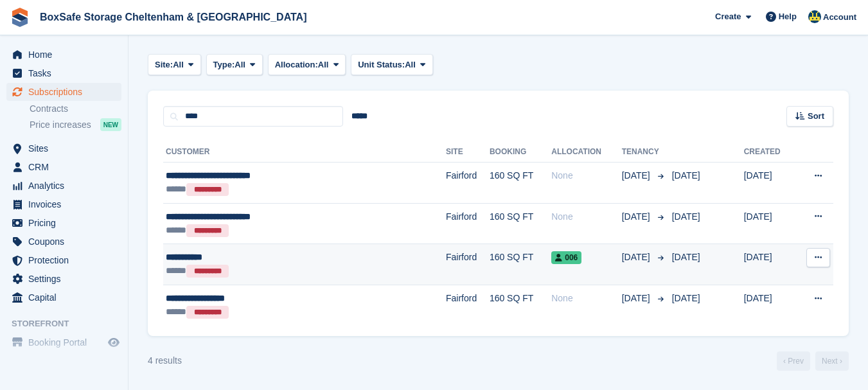 The width and height of the screenshot is (868, 390). What do you see at coordinates (60, 124) in the screenshot?
I see `span: Price increases` at bounding box center [60, 124].